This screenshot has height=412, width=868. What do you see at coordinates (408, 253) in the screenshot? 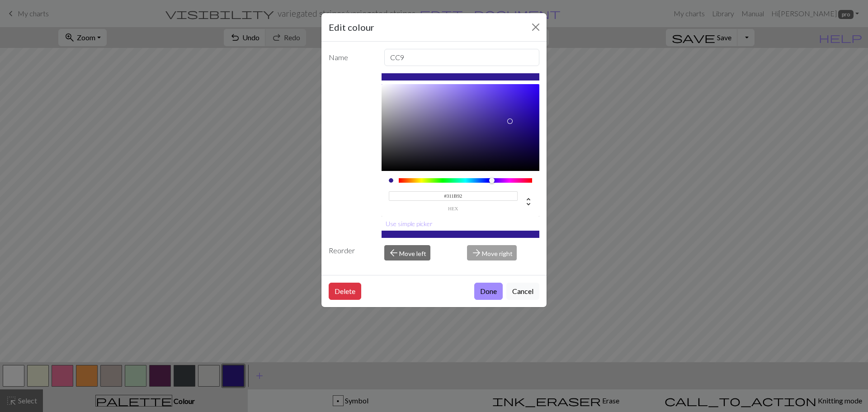
I see `button: Move left` at bounding box center [408, 253].